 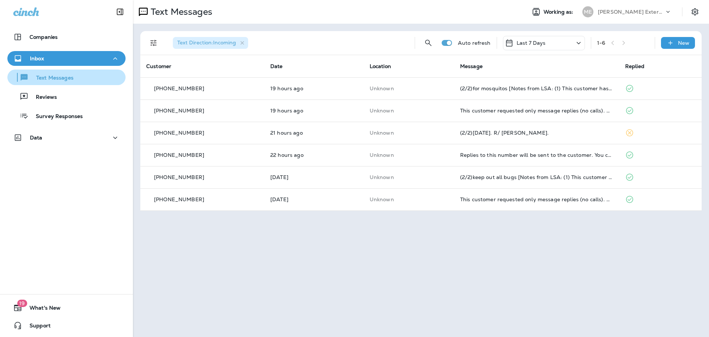 What do you see at coordinates (67, 58) in the screenshot?
I see `button: Inbox` at bounding box center [67, 58].